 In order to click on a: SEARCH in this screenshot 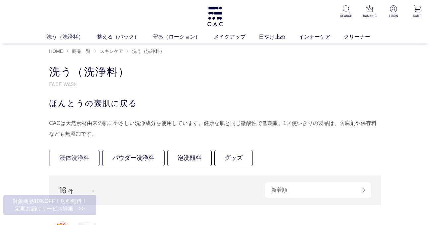, I will do `click(346, 12)`.